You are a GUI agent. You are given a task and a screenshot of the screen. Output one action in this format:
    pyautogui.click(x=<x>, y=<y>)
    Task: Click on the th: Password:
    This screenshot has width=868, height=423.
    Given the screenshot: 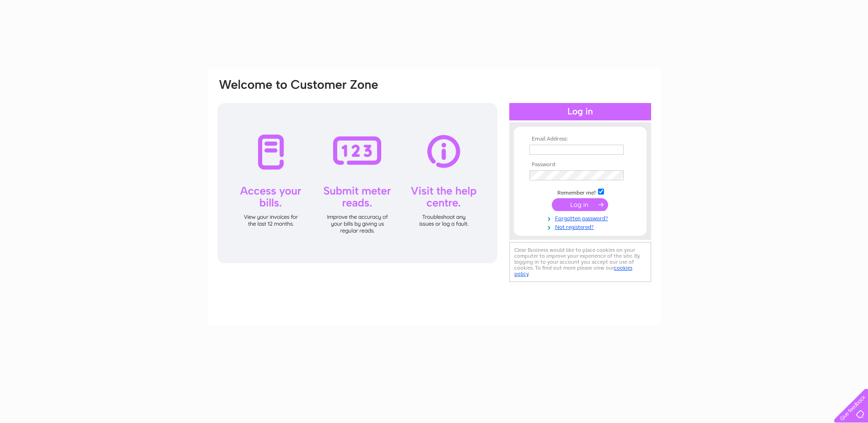 What is the action you would take?
    pyautogui.click(x=580, y=165)
    